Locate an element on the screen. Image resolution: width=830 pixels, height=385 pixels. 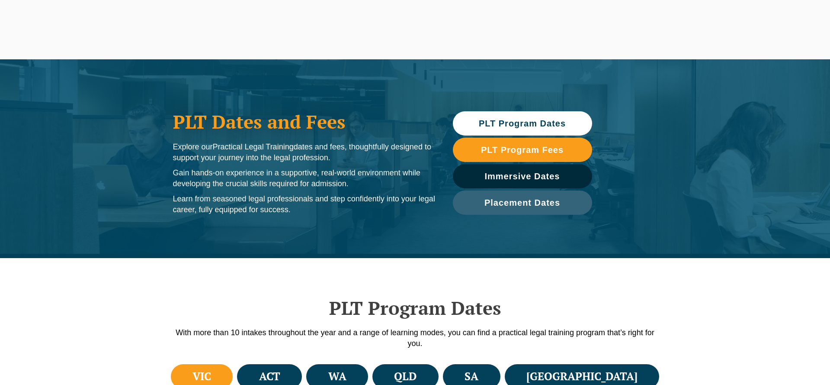
span: PLT Program Dates is located at coordinates (522, 123).